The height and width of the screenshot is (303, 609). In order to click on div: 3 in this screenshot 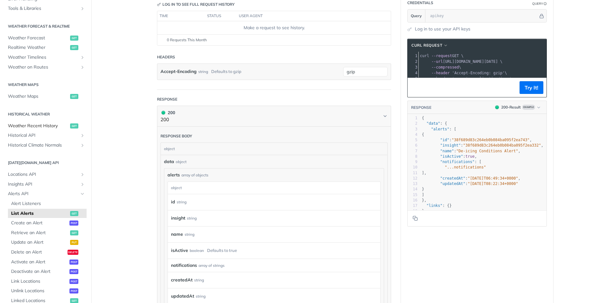, I will do `click(413, 67)`.